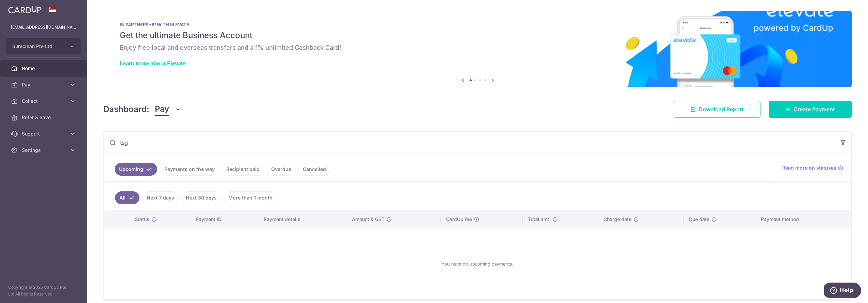 The height and width of the screenshot is (303, 868). What do you see at coordinates (201, 198) in the screenshot?
I see `a: Next 30 days` at bounding box center [201, 198].